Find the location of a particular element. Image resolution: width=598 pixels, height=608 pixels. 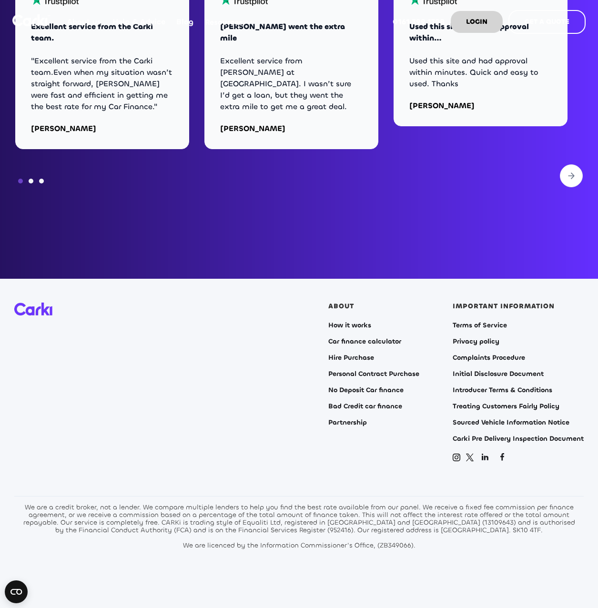

a: Sourced Vehicle Information Notice is located at coordinates (511, 423).